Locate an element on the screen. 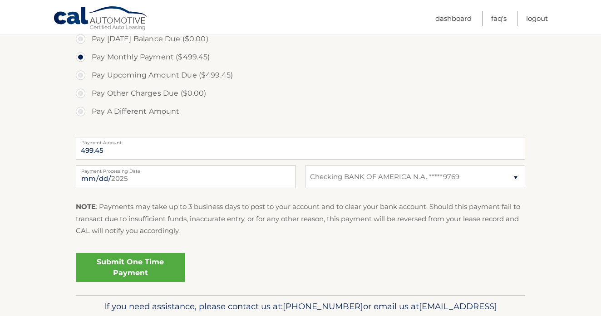 This screenshot has height=316, width=601. label: Payment Amount is located at coordinates (300, 141).